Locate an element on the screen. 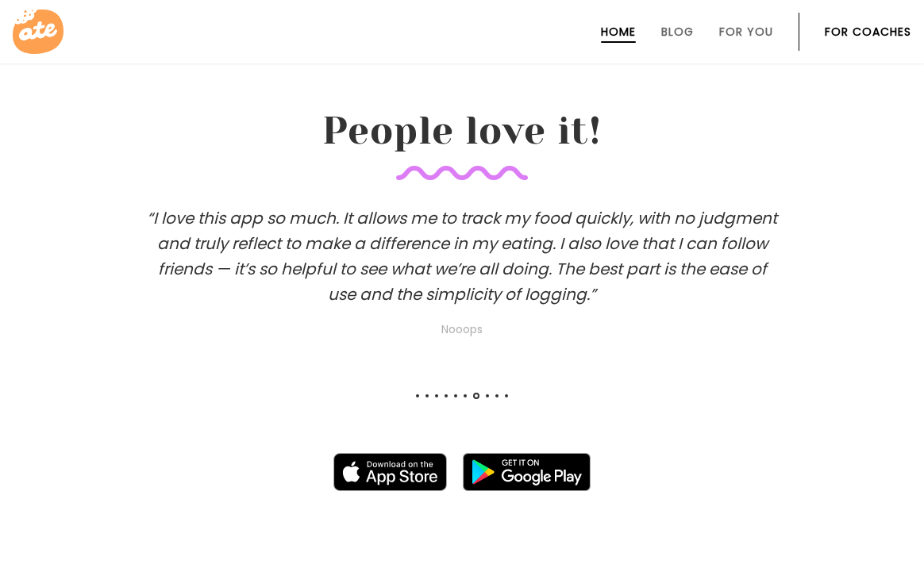  a: For You is located at coordinates (746, 32).